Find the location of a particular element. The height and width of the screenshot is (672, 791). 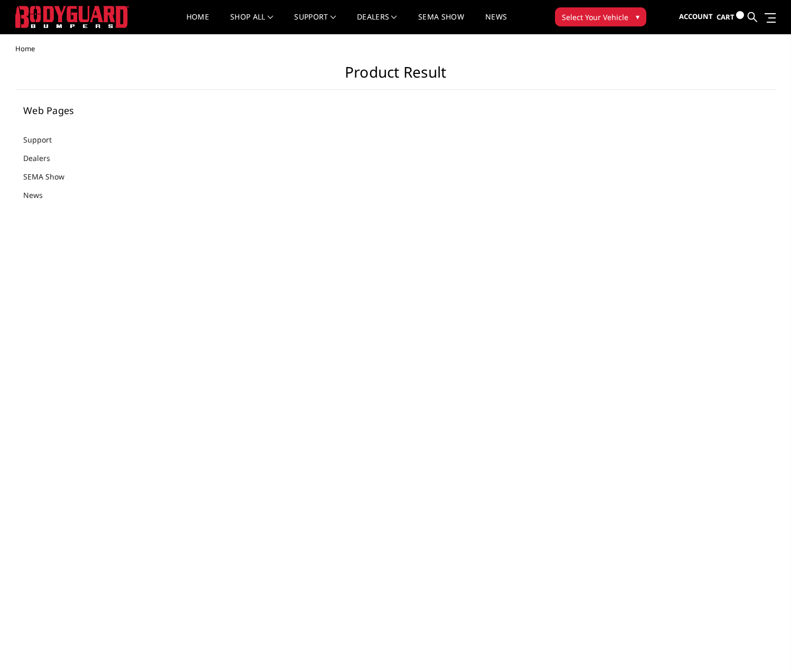

span: Select Your Vehicle is located at coordinates (595, 17).